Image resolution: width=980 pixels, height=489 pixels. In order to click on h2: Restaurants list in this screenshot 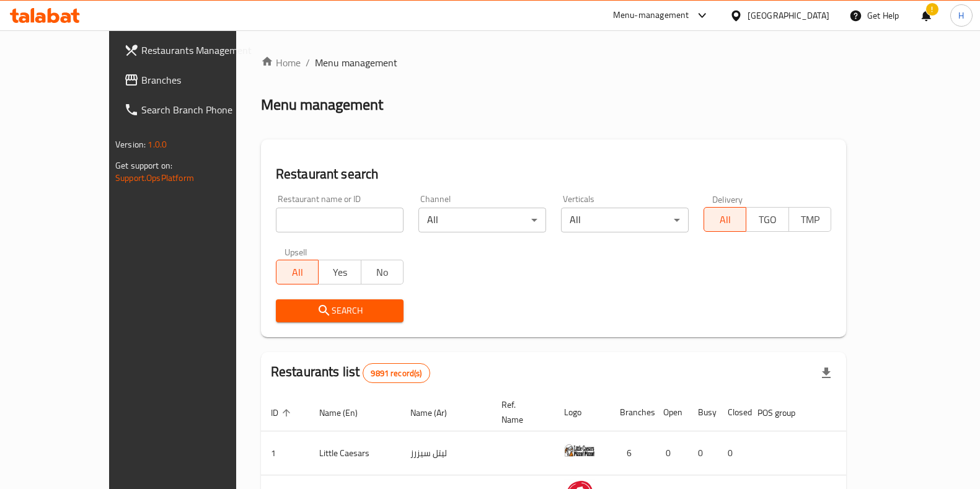, I will do `click(350, 372)`.